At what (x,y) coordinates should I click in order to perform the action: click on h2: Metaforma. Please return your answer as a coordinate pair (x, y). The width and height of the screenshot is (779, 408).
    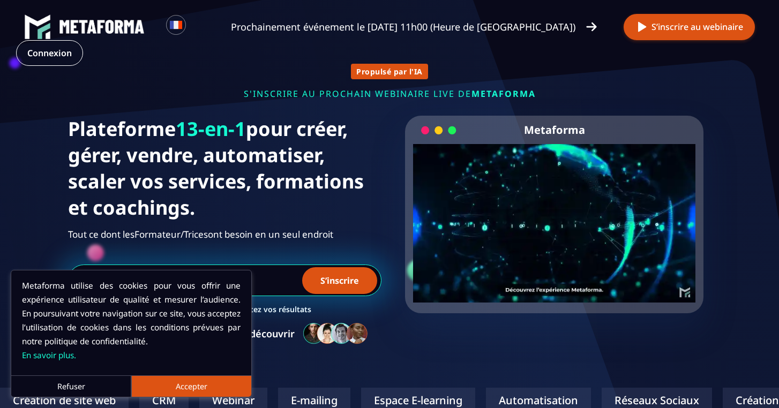
    Looking at the image, I should click on (554, 130).